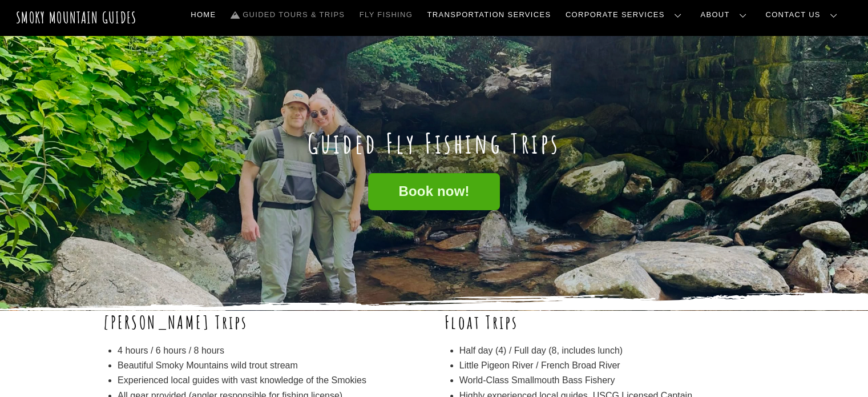  I want to click on li: Beautiful Smoky Mountains wild trout stream, so click(270, 365).